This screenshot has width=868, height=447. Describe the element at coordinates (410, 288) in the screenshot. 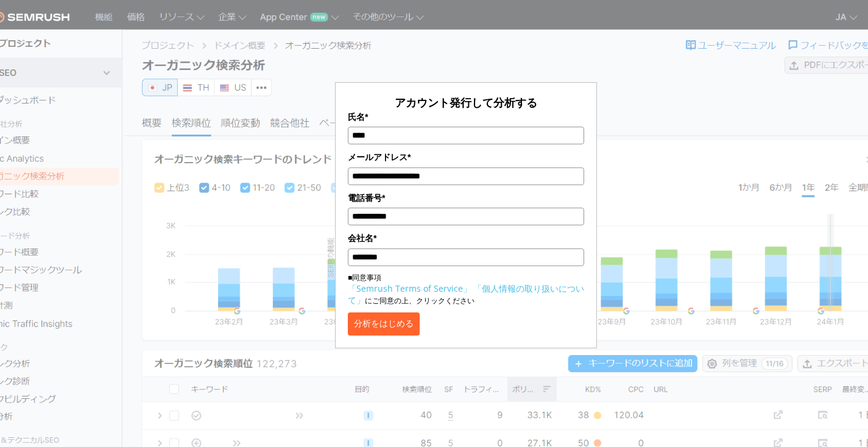

I see `a: 「Semrush Terms of Service」` at that location.